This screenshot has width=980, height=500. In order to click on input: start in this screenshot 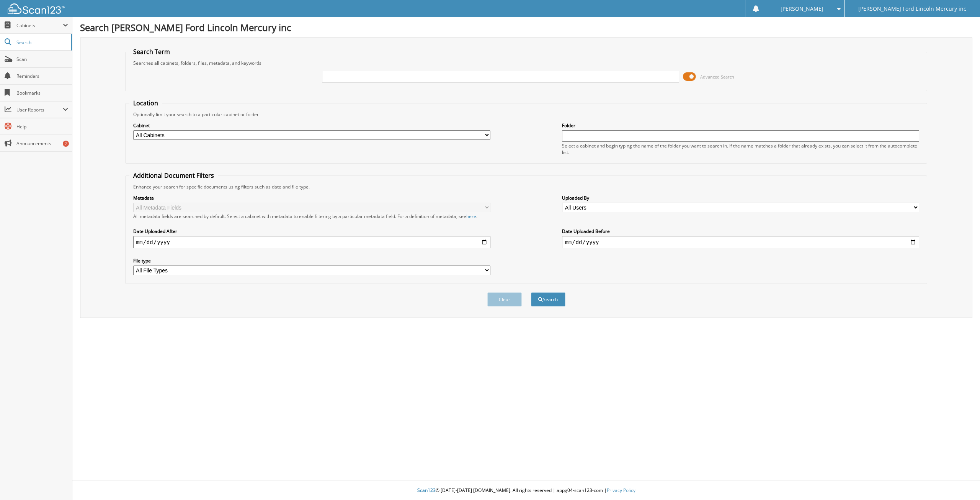, I will do `click(312, 242)`.